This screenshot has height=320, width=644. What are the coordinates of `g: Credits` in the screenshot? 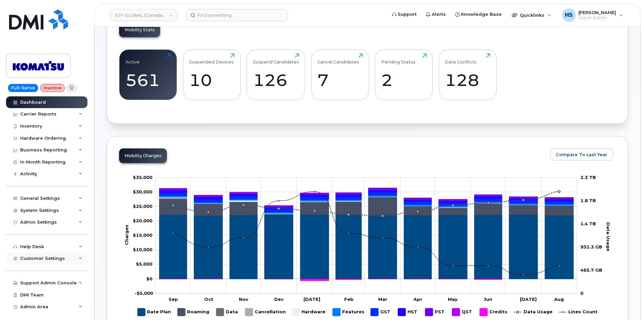 It's located at (494, 312).